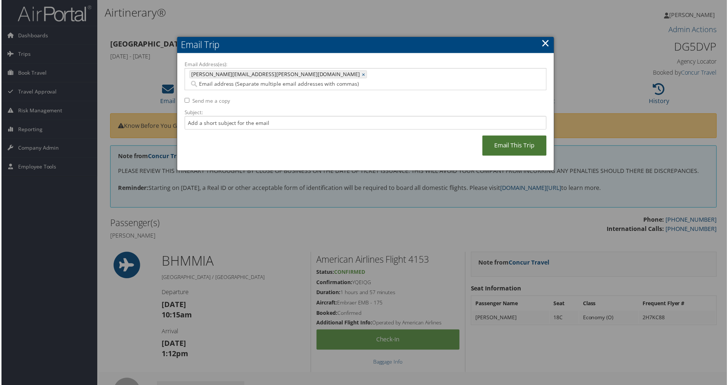 Image resolution: width=728 pixels, height=385 pixels. Describe the element at coordinates (365, 45) in the screenshot. I see `h2: Email Trip` at that location.